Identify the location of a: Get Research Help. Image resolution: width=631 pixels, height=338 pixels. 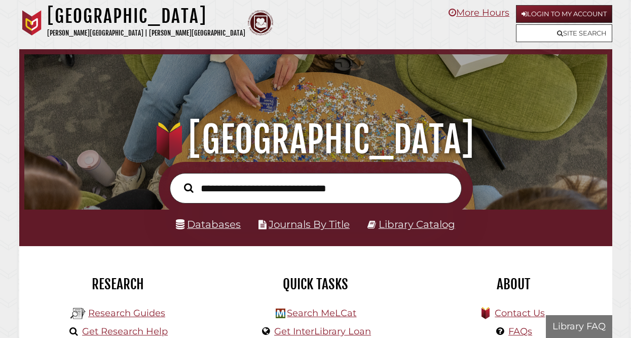
(125, 331).